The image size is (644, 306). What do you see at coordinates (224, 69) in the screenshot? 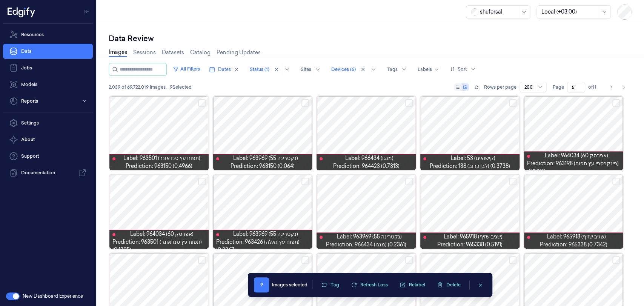
I see `button: Dates` at bounding box center [224, 69].